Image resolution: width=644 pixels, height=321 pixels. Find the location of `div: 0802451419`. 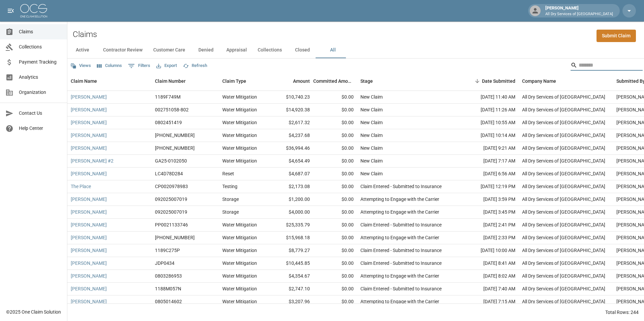

div: 0802451419 is located at coordinates (169, 122).